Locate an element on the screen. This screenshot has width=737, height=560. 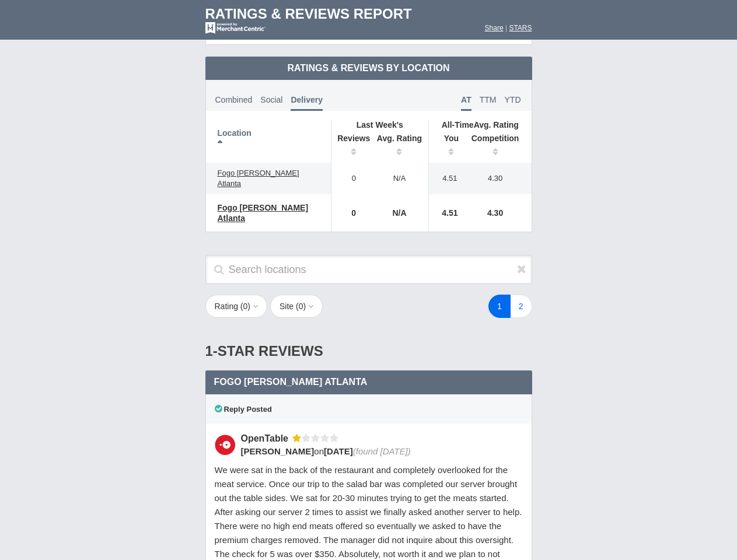
a: STARS is located at coordinates (520, 28).